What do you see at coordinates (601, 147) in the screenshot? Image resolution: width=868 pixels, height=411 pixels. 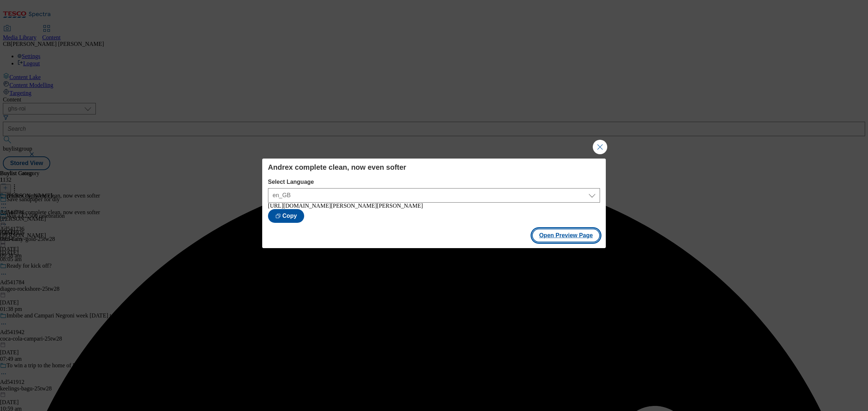 I see `button: Close Modal` at bounding box center [601, 147].